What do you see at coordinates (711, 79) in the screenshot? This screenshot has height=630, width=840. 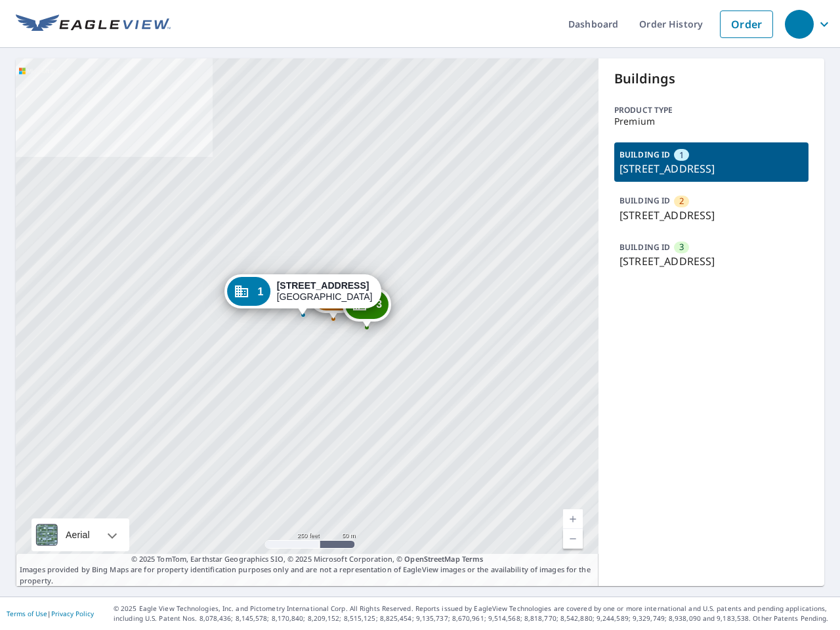 I see `p: Buildings` at bounding box center [711, 79].